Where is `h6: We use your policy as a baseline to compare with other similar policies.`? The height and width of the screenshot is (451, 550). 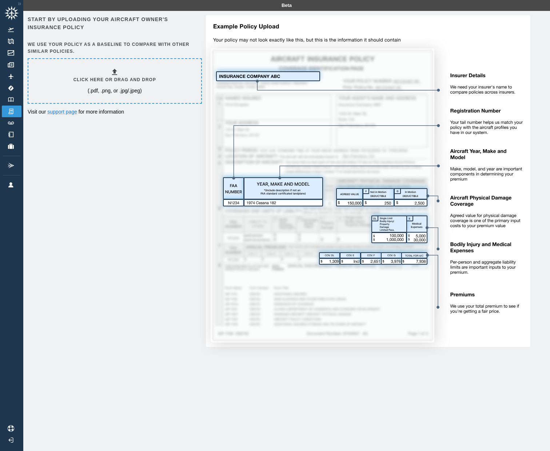
h6: We use your policy as a baseline to compare with other similar policies. is located at coordinates (114, 48).